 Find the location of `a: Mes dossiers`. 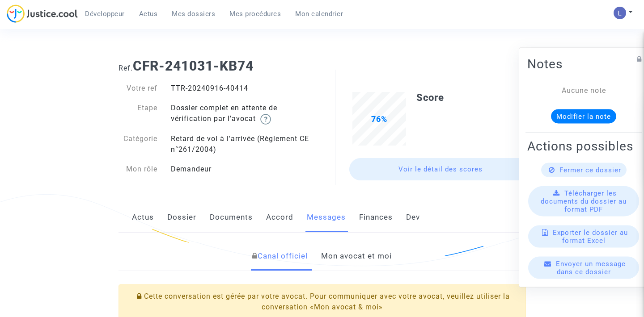

a: Mes dossiers is located at coordinates (193, 14).